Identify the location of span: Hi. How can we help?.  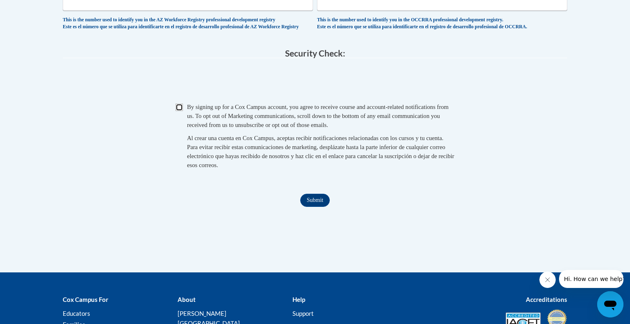
(36, 9).